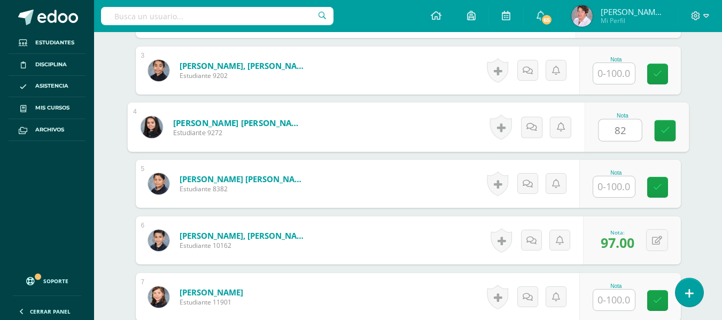  What do you see at coordinates (50, 311) in the screenshot?
I see `span: Cerrar panel` at bounding box center [50, 311].